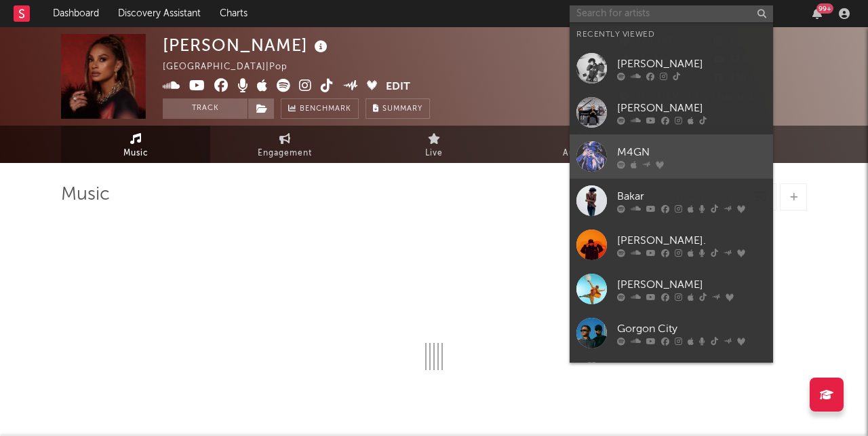  I want to click on div: 99 +, so click(825, 8).